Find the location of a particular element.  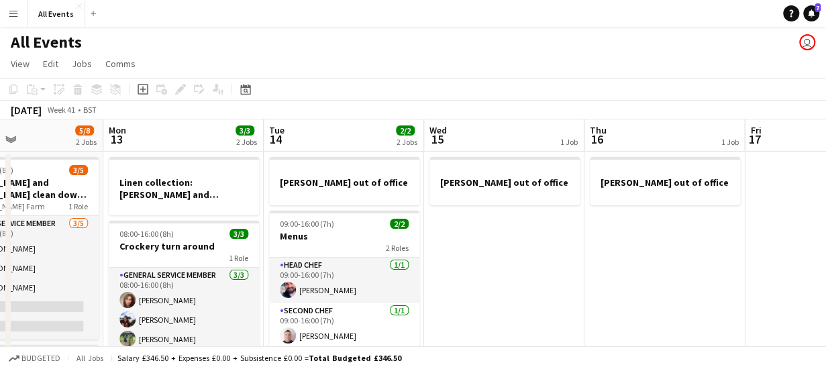

span: 16 is located at coordinates (597, 139).